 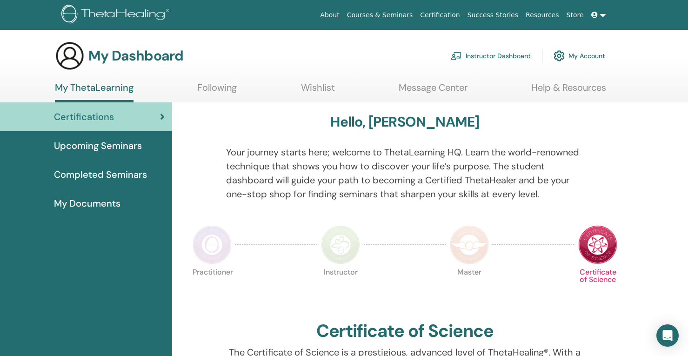 What do you see at coordinates (469, 245) in the screenshot?
I see `img: Master` at bounding box center [469, 245].